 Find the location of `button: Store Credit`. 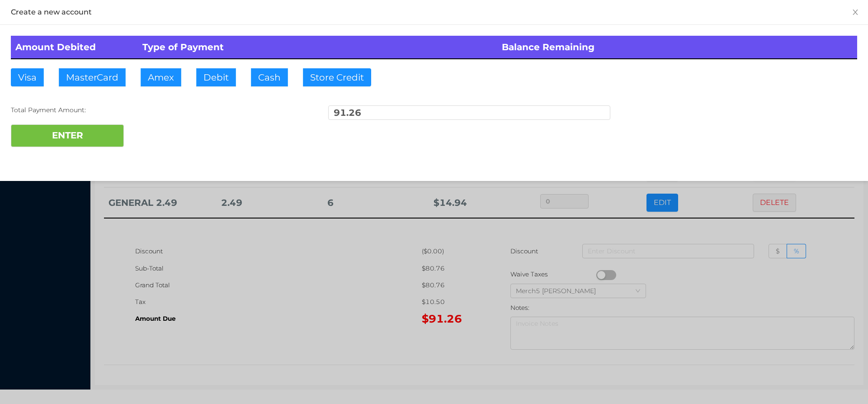

button: Store Credit is located at coordinates (336, 78).